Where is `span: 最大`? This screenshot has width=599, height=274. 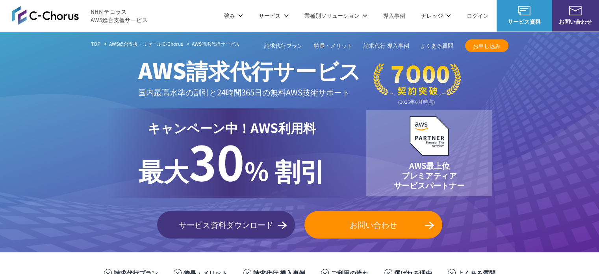 span: 最大 is located at coordinates (164, 170).